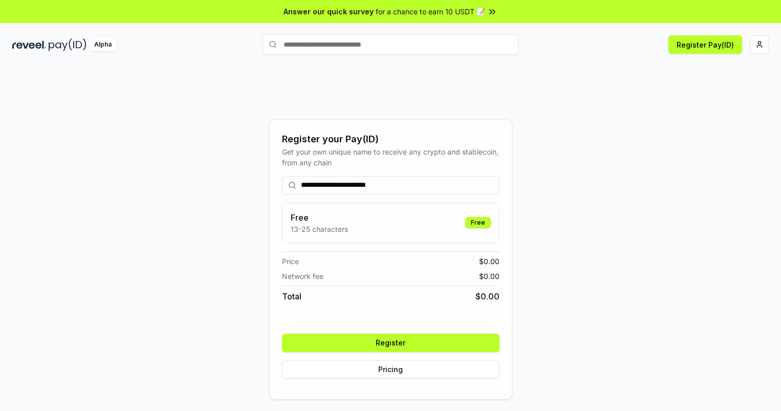 The image size is (781, 411). I want to click on button: Register, so click(391, 343).